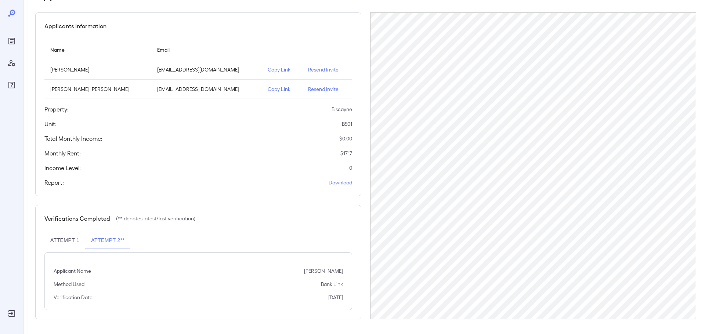 The height and width of the screenshot is (334, 705). Describe the element at coordinates (12, 85) in the screenshot. I see `div: FAQ` at that location.